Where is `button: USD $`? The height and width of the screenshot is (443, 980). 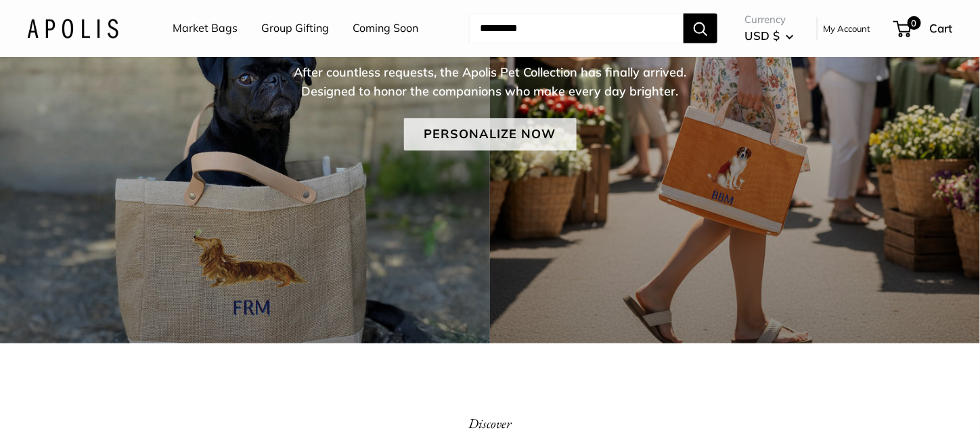
button: USD $ is located at coordinates (769, 36).